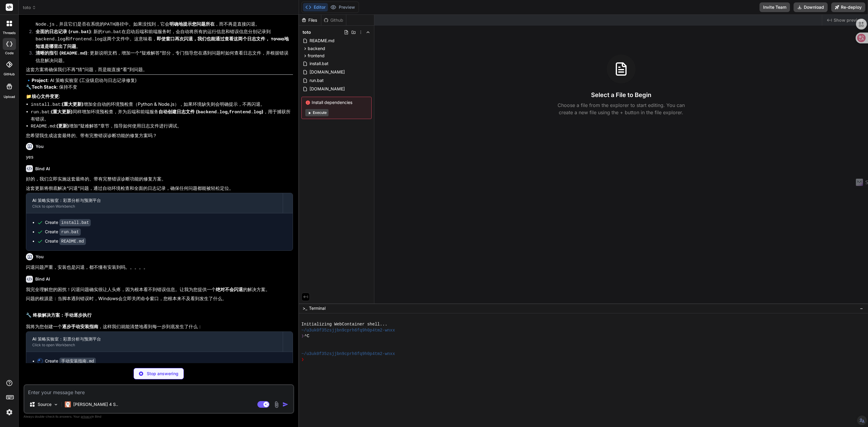  Describe the element at coordinates (162, 56) in the screenshot. I see `li: : 更新说明文档，增加一个“疑难解答”部分，专门指导您在遇到问题时如何查看日志文件，并根据错误信息解决问题。` at that location.